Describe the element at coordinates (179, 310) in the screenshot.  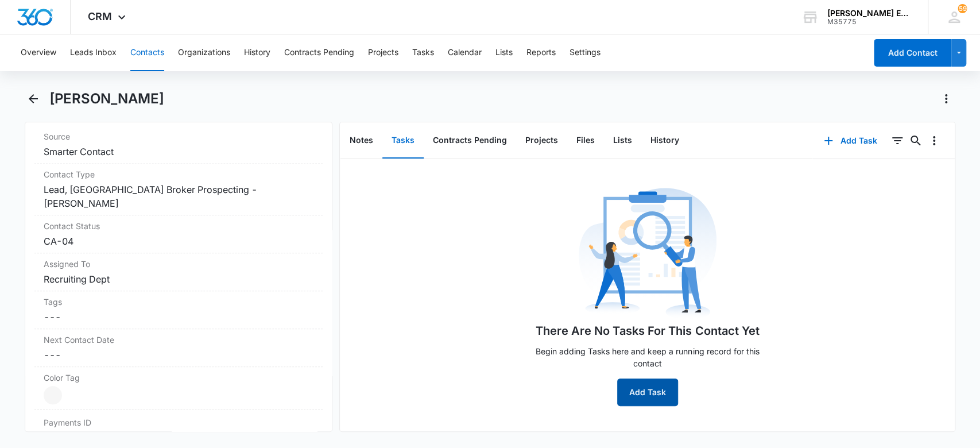
I see `div: Tags---` at that location.